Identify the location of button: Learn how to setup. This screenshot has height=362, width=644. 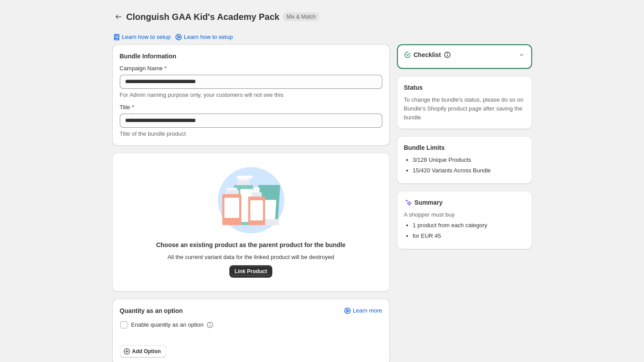
(141, 37).